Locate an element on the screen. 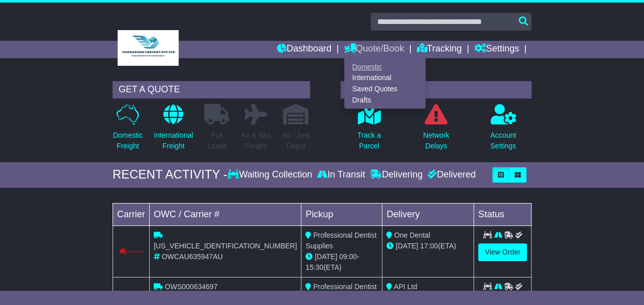  span: OWS000634697 is located at coordinates (191, 287).